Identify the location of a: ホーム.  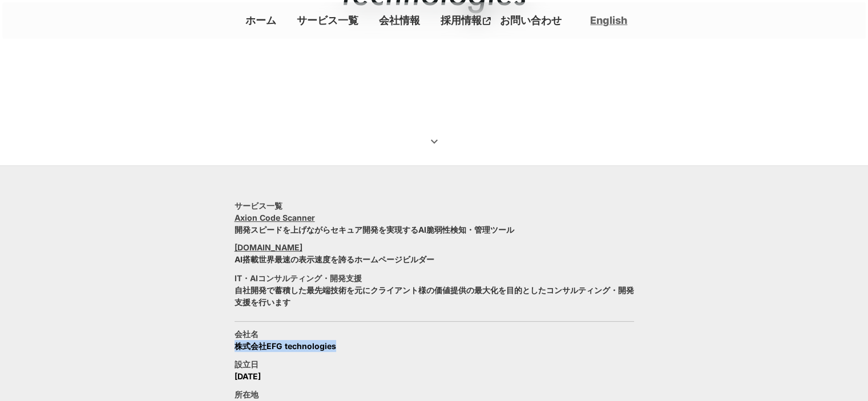
(260, 20).